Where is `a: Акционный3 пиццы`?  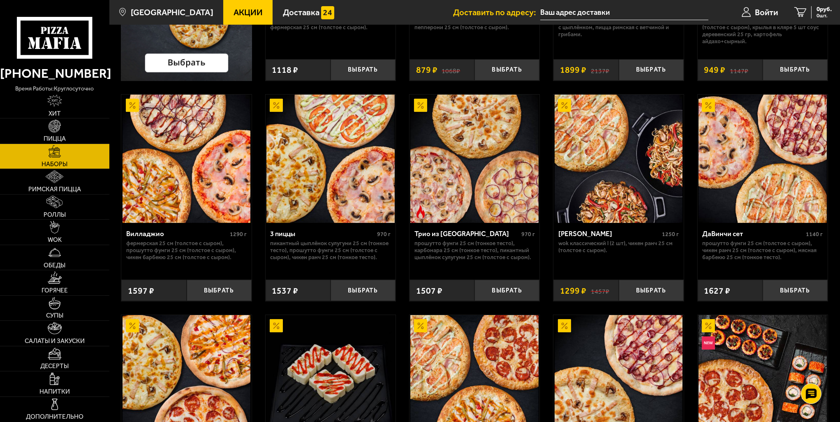 a: Акционный3 пиццы is located at coordinates (331, 159).